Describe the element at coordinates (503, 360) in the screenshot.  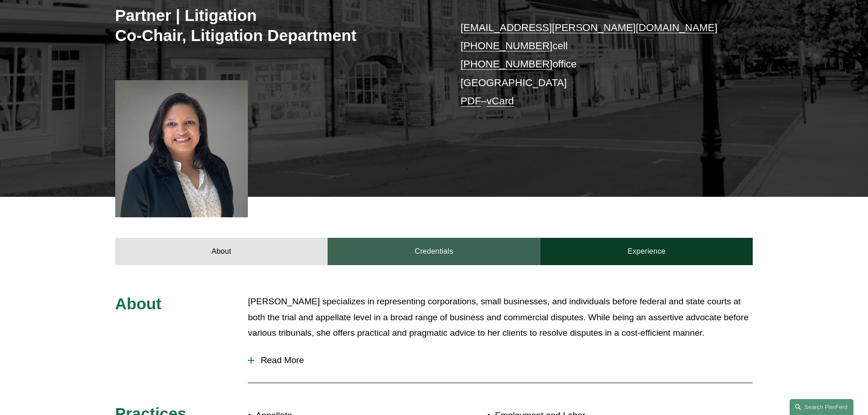
I see `span: Read More` at that location.